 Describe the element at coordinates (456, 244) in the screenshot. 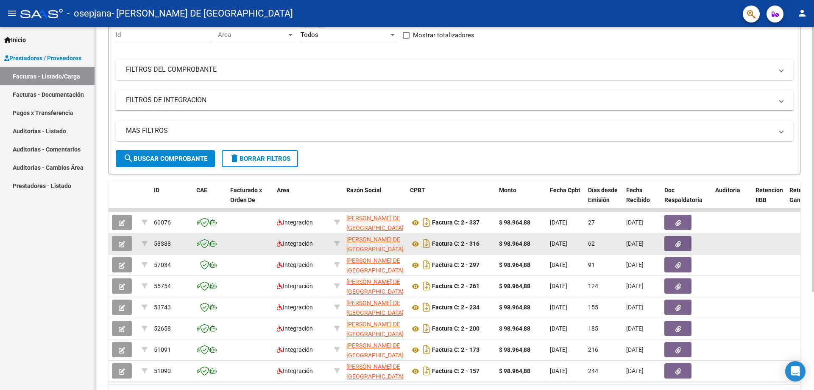

I see `strong: Factura C: 2 - 316` at that location.